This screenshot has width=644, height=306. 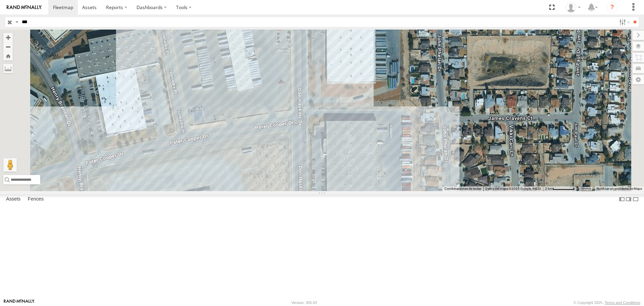 I want to click on div: Version: 305.03, so click(x=304, y=302).